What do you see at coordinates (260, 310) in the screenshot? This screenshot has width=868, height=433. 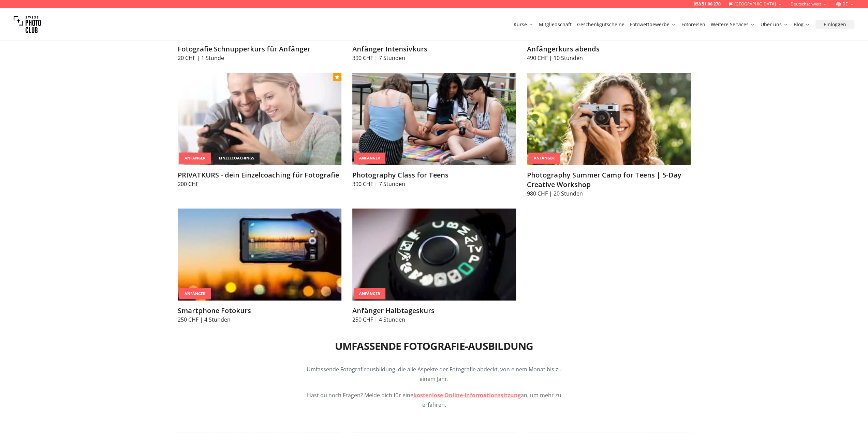 I see `h3: Smartphone Fotokurs` at bounding box center [260, 310].